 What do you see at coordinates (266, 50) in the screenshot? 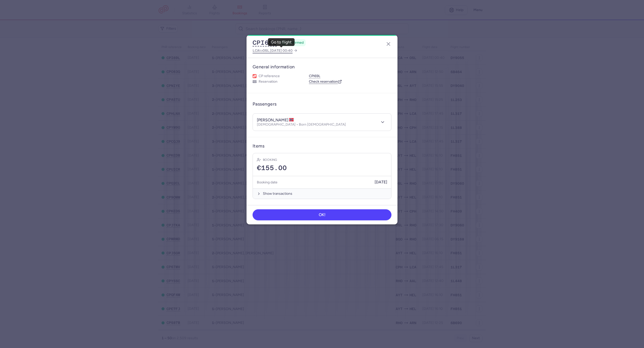
I see `span: OSL` at bounding box center [266, 50].